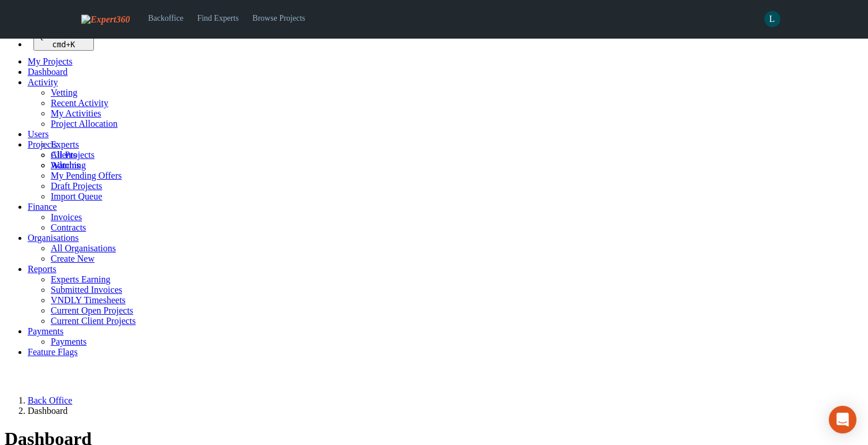 The image size is (868, 445). What do you see at coordinates (47, 71) in the screenshot?
I see `a: Dashboard` at bounding box center [47, 71].